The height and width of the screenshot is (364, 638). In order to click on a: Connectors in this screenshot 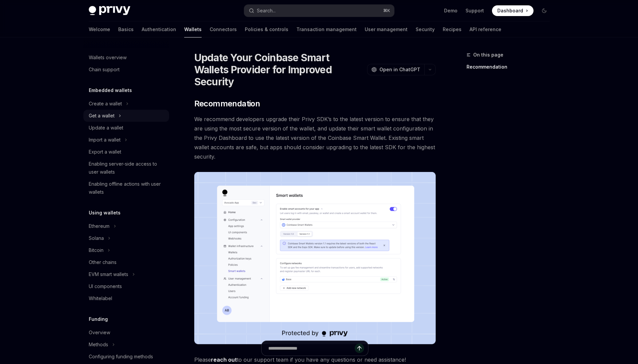, I will do `click(223, 30)`.